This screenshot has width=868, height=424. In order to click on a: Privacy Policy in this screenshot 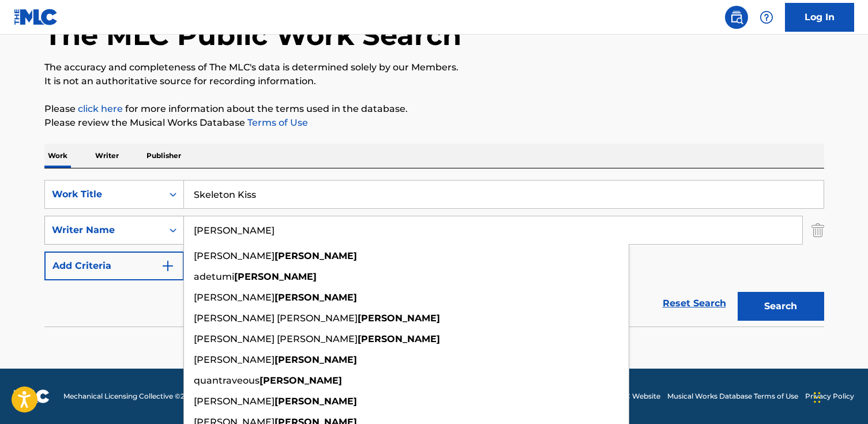, I will do `click(829, 397)`.